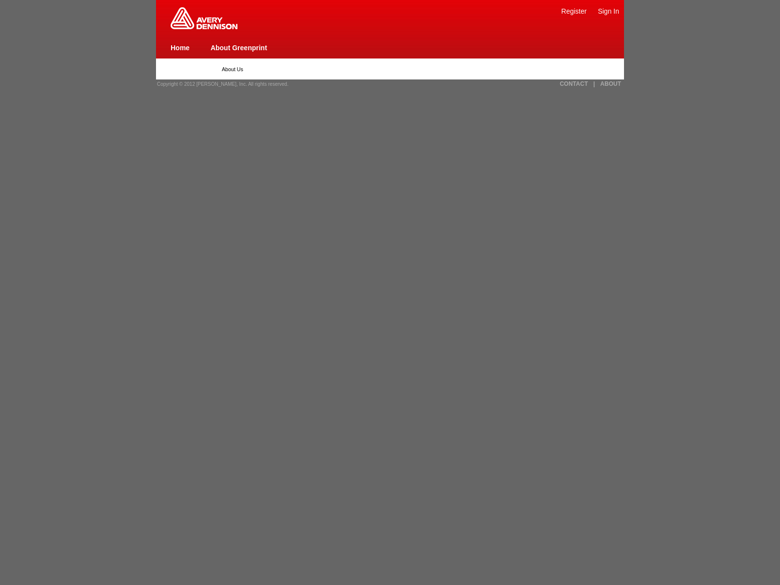  What do you see at coordinates (204, 27) in the screenshot?
I see `a: Greenprint` at bounding box center [204, 27].